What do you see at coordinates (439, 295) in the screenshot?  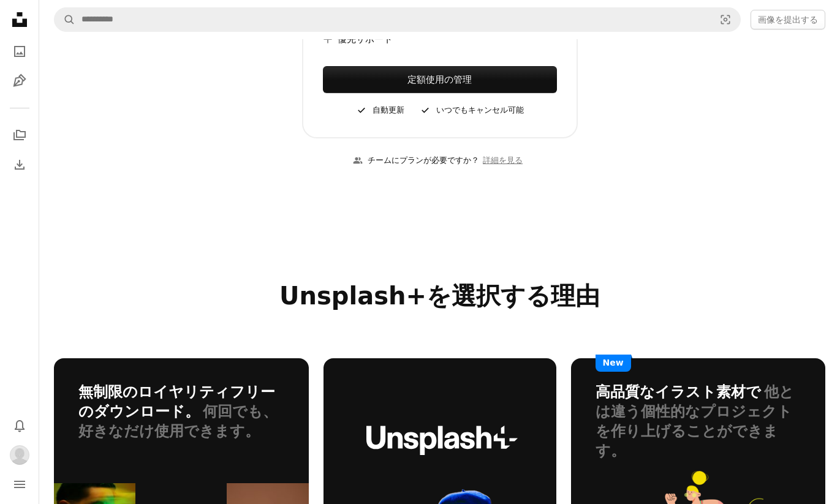 I see `h2: Unsplash+を選択する理由` at bounding box center [439, 295].